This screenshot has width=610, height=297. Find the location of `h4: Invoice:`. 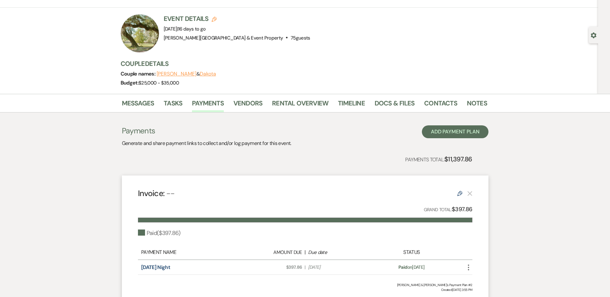

h4: Invoice: is located at coordinates (156, 193).